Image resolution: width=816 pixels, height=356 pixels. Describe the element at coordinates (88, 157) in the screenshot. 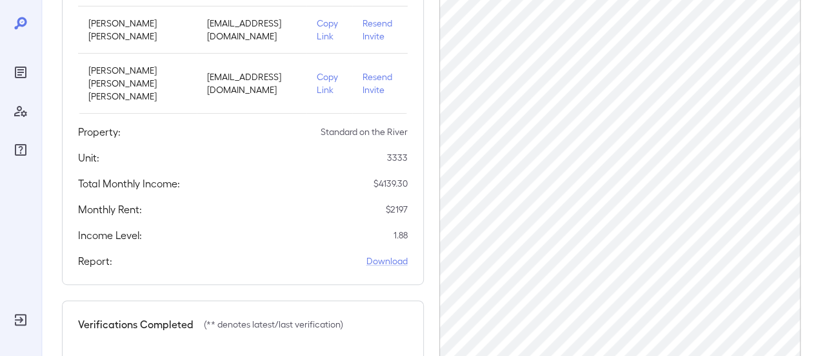

I see `h5: Unit:` at that location.